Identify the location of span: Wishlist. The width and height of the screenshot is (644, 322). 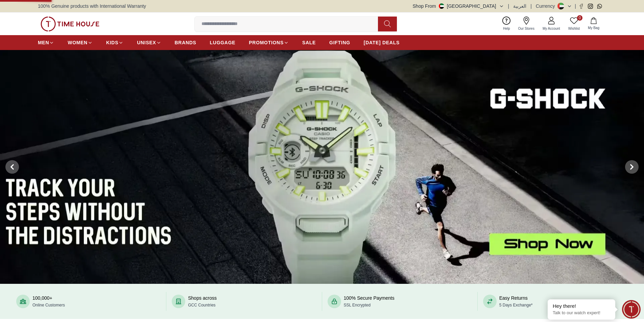
(574, 28).